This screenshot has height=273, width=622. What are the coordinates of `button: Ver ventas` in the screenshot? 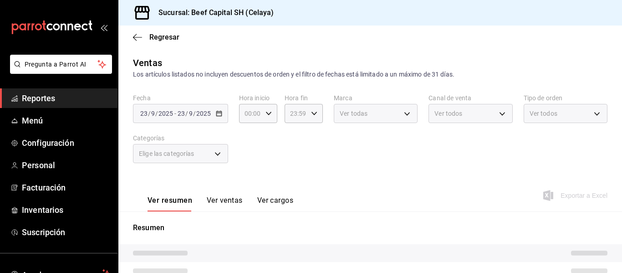 It's located at (224, 203).